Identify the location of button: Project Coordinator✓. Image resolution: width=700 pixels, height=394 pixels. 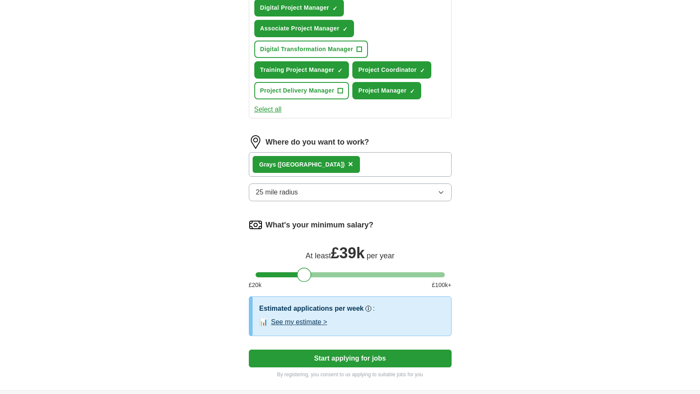
(392, 70).